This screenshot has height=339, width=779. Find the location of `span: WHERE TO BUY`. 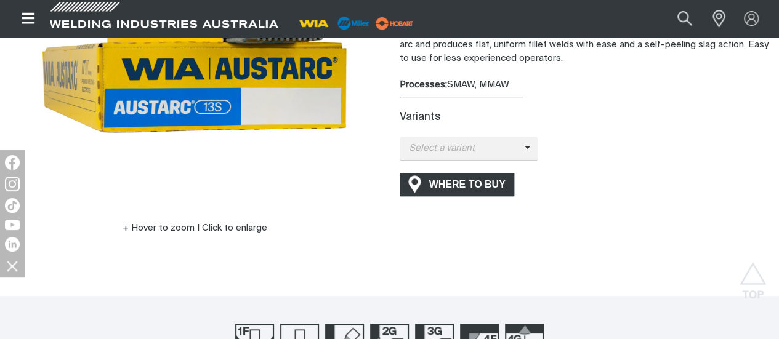

span: WHERE TO BUY is located at coordinates (467, 185).